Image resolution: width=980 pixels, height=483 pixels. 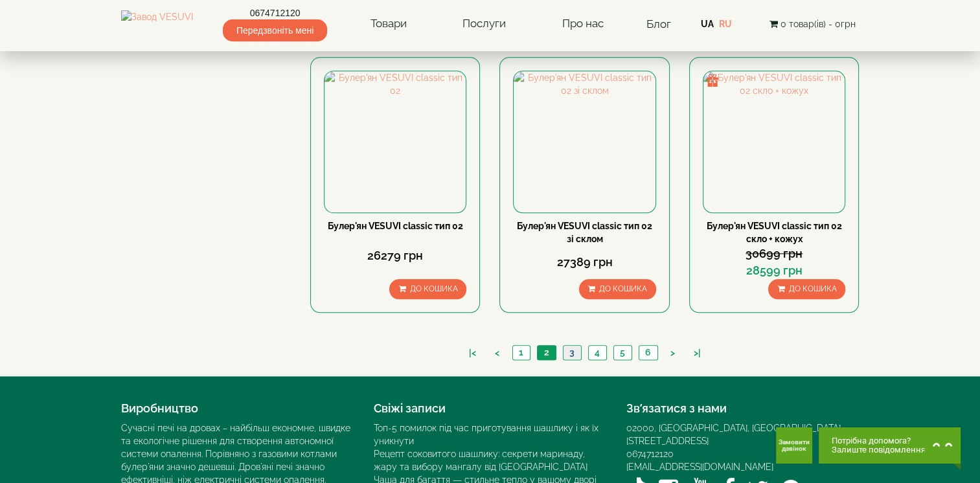 What do you see at coordinates (598, 353) in the screenshot?
I see `a: 4` at bounding box center [598, 353].